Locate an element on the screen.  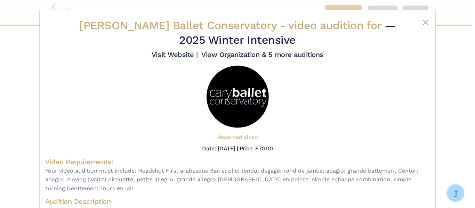
a: View Organization & 5 more auditions is located at coordinates (262, 55).